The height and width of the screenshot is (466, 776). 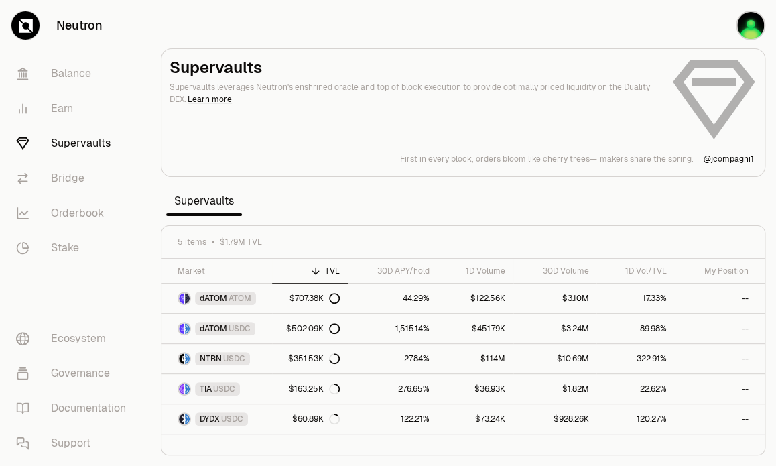 What do you see at coordinates (181, 419) in the screenshot?
I see `img: DYDX Logo` at bounding box center [181, 419].